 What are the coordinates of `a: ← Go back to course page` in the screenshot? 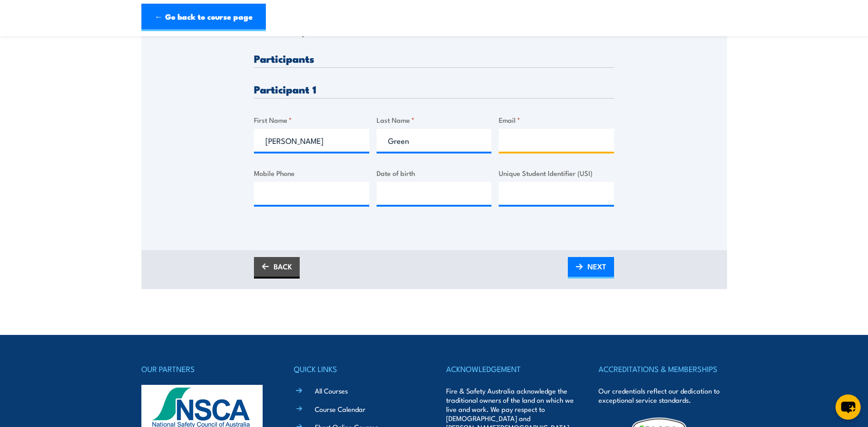 It's located at (203, 18).